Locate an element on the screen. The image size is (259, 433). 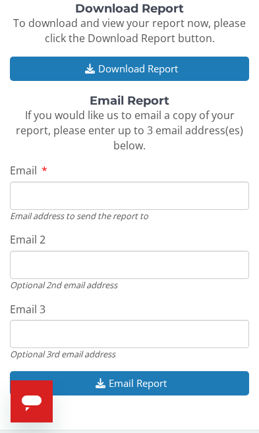
span: If you would like us to email a copy of your report, please enter up to 3 email address(es) below. is located at coordinates (129, 130).